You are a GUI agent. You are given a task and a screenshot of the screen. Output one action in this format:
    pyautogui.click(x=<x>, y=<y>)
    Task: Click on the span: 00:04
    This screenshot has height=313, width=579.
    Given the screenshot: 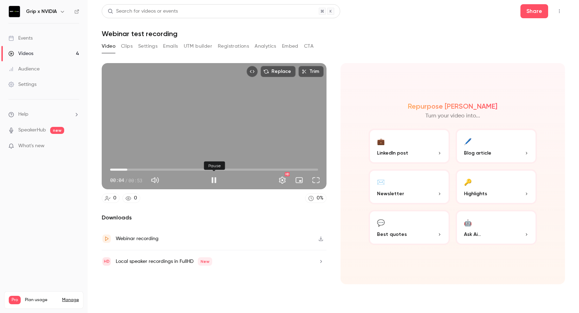 What is the action you would take?
    pyautogui.click(x=117, y=180)
    